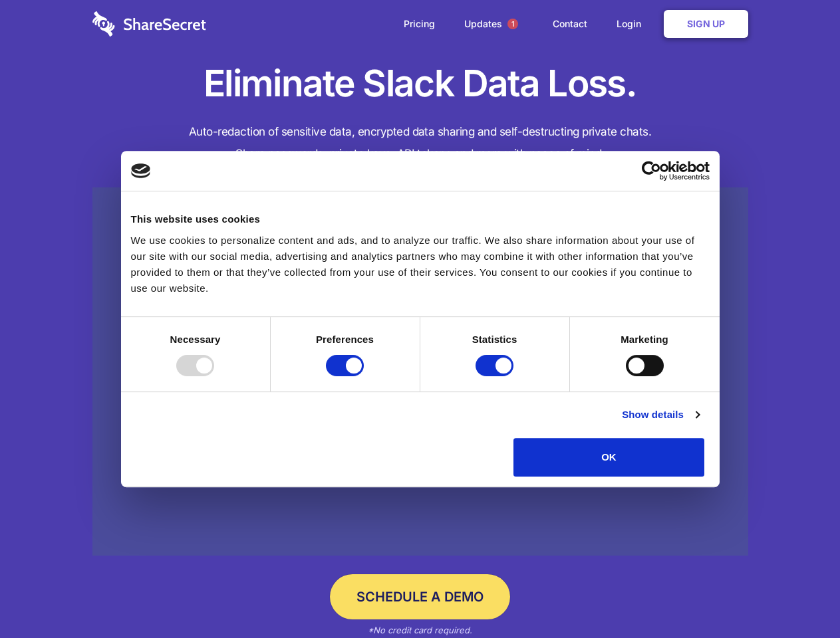 The height and width of the screenshot is (638, 840). I want to click on strong: Statistics, so click(495, 339).